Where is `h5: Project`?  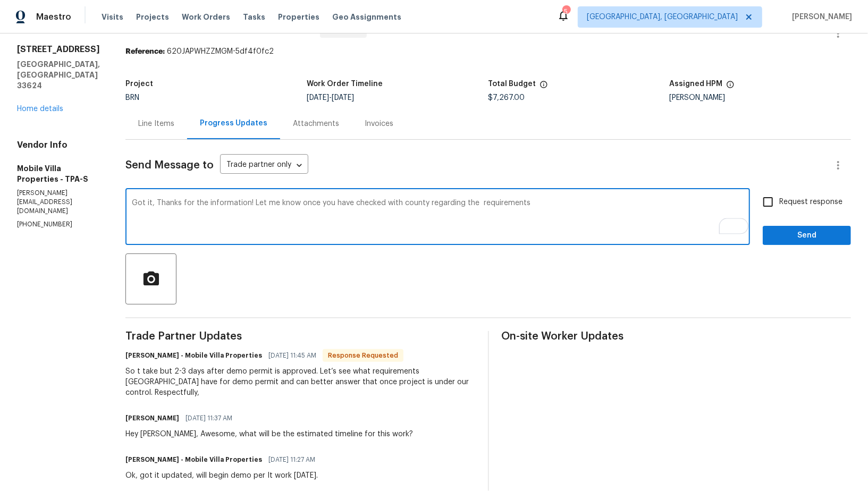 h5: Project is located at coordinates (139, 84).